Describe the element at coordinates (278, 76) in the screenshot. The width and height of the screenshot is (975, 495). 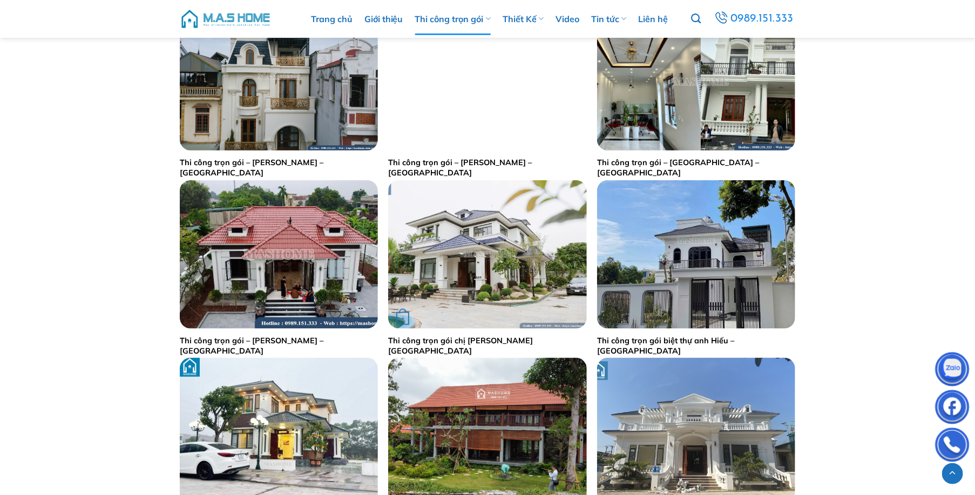
I see `img: Thi công trọn gói anh Tuấn - Gia Lâm | MasHome` at that location.